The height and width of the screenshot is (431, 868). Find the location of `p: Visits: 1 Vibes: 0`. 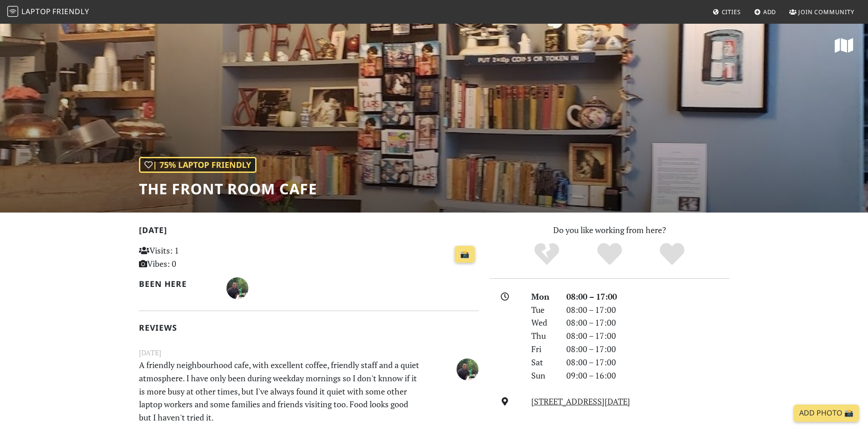

p: Visits: 1 Vibes: 0 is located at coordinates (192, 257).